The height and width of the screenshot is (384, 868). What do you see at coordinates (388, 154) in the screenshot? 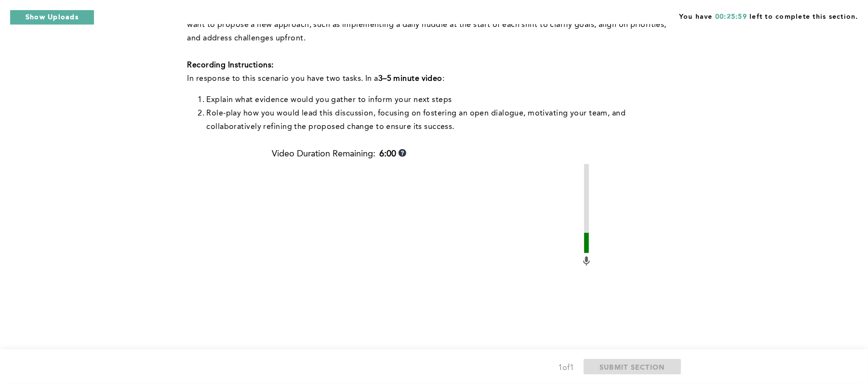
I see `b: 6:00` at bounding box center [388, 154].